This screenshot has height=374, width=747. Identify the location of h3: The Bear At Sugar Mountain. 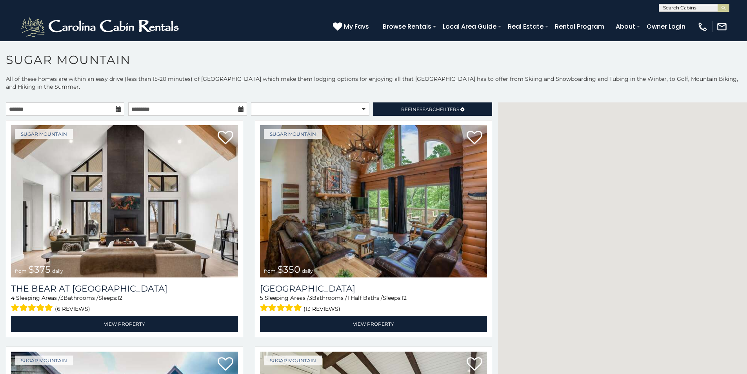
(124, 288).